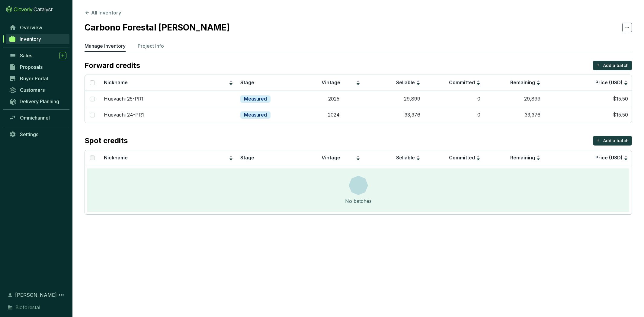  Describe the element at coordinates (30, 39) in the screenshot. I see `span: Inventory` at that location.